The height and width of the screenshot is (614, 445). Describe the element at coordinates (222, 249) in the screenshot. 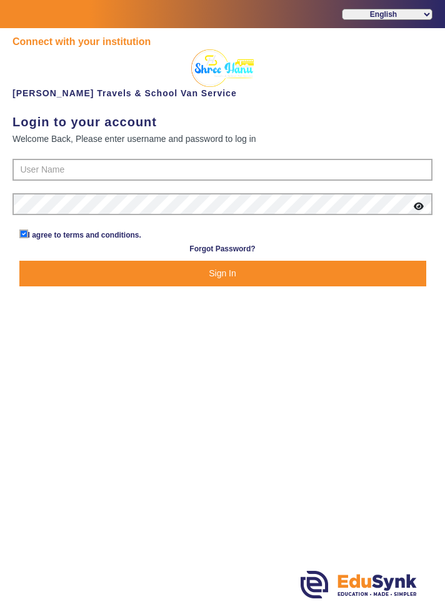

I see `a: Forgot Password?` at that location.